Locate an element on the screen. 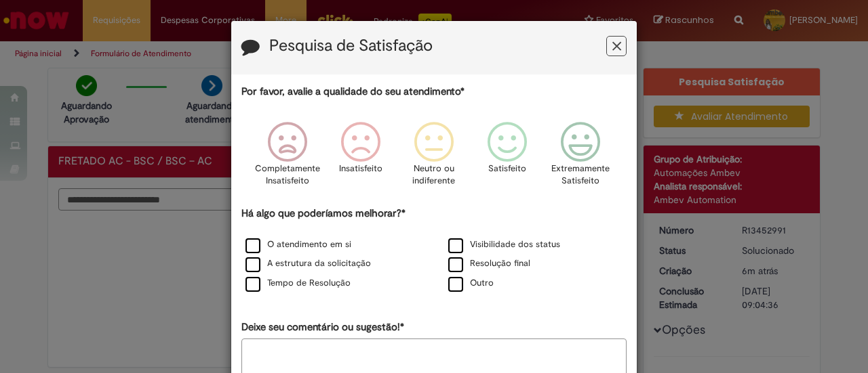 The width and height of the screenshot is (868, 373). p: Completamente Insatisfeito is located at coordinates (288, 175).